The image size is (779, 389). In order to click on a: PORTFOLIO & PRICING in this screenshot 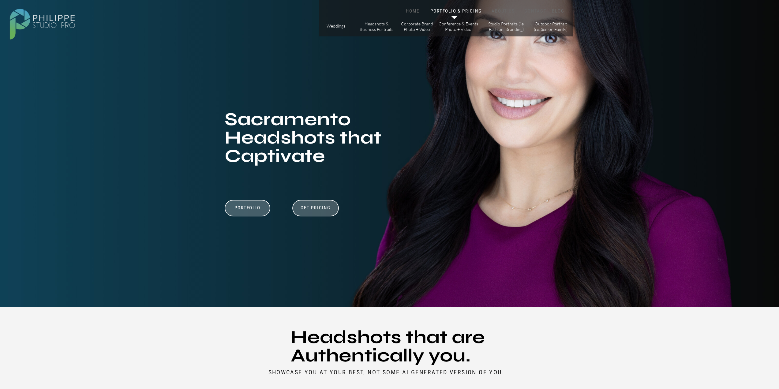, I will do `click(456, 11)`.